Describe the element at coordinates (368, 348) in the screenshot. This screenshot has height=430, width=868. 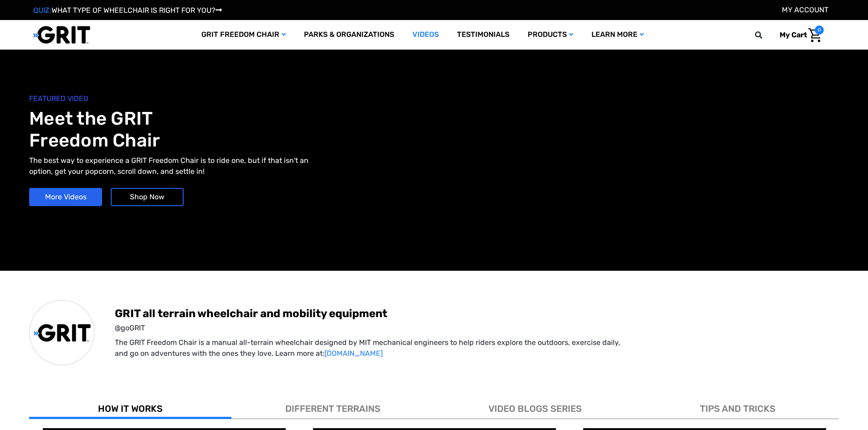
I see `p: The GRIT Freedom Chair is a manual all-terrain wheelchair designed by MIT mechanical engineers to...` at that location.